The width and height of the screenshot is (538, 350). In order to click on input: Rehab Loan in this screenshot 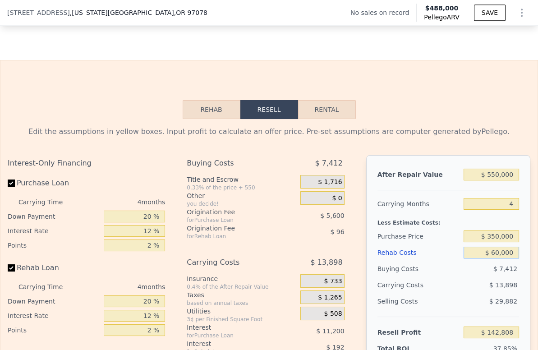, I will do `click(11, 268)`.